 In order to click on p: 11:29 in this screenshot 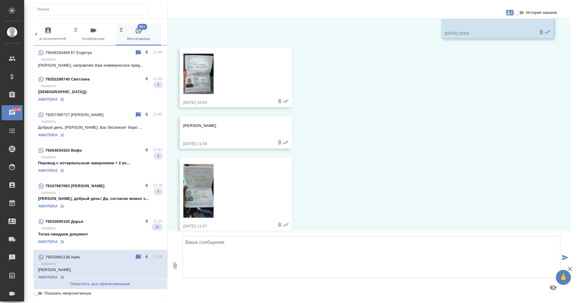, I will do `click(158, 186)`.